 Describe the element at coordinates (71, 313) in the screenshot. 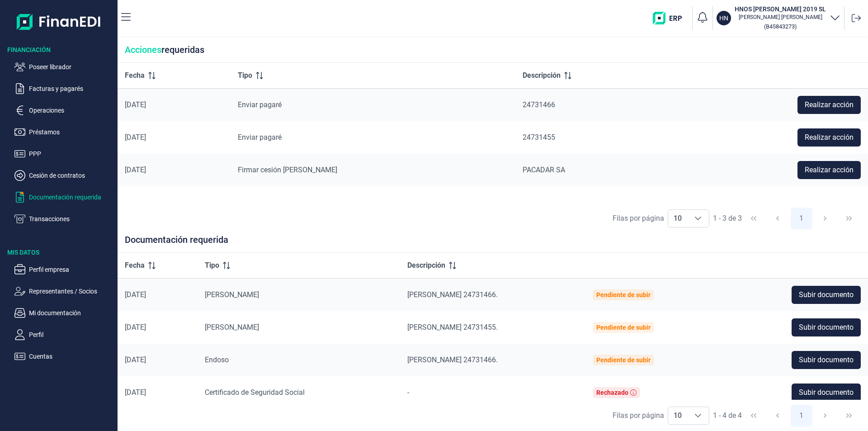

I see `p: Mi documentación` at that location.